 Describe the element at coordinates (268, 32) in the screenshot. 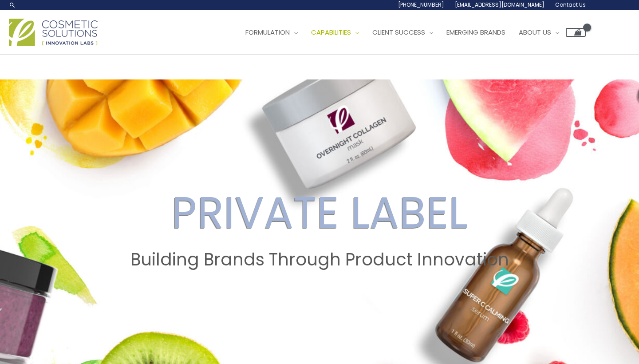

I see `span: Formulation` at that location.